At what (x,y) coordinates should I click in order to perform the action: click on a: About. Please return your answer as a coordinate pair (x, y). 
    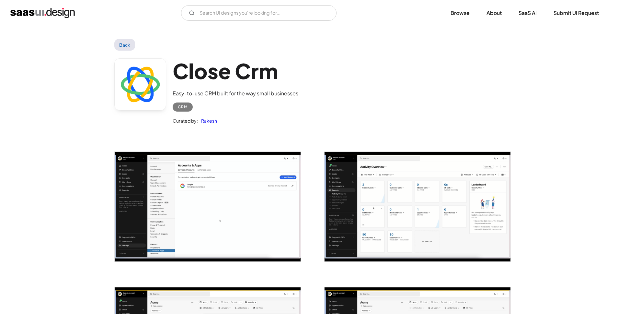
    Looking at the image, I should click on (494, 13).